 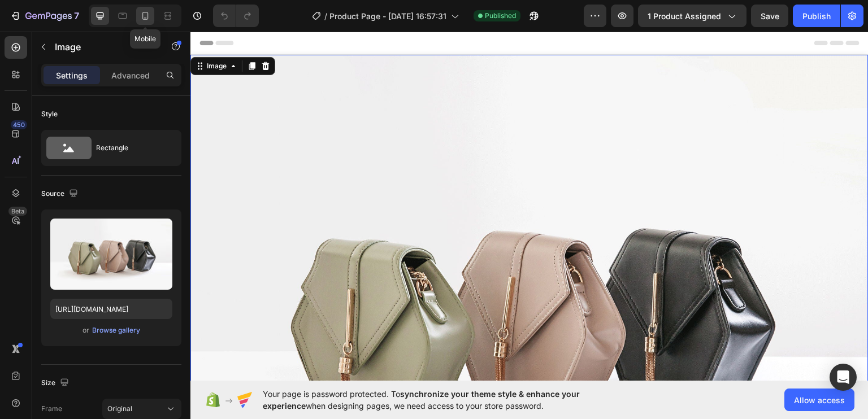 What do you see at coordinates (685, 16) in the screenshot?
I see `span: 1 product assigned` at bounding box center [685, 16].